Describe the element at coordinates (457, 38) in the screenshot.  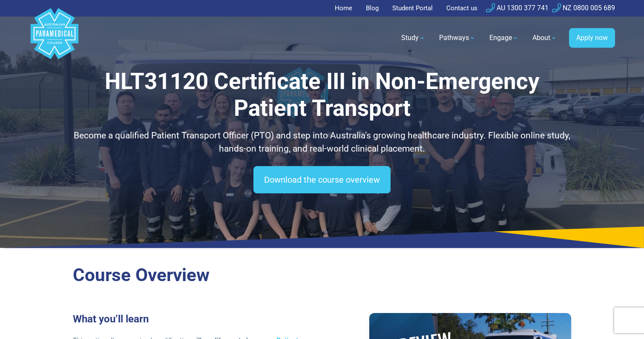
I see `a: Pathways` at that location.